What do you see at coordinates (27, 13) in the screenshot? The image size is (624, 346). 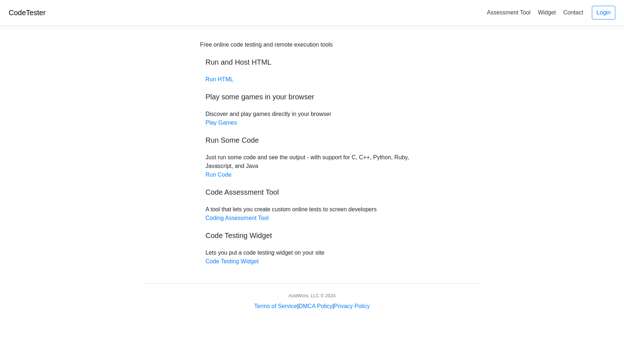 I see `a: CodeTester` at bounding box center [27, 13].